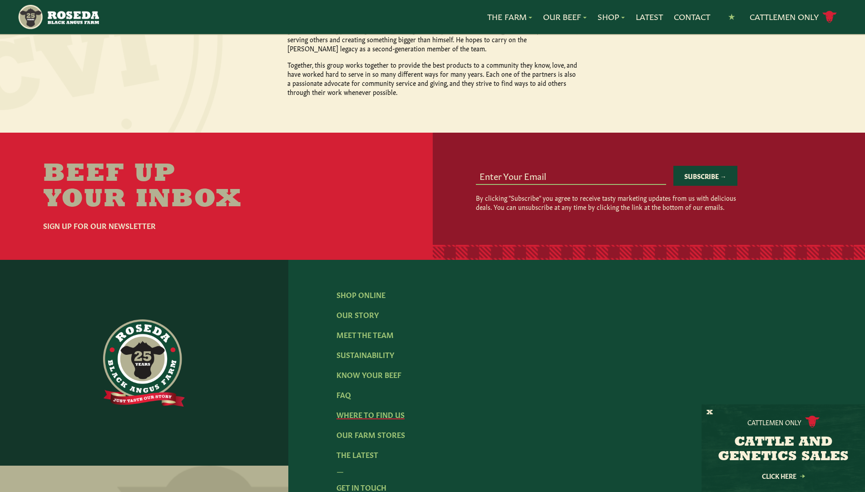 This screenshot has width=865, height=492. I want to click on a: Where To Find Us, so click(371, 414).